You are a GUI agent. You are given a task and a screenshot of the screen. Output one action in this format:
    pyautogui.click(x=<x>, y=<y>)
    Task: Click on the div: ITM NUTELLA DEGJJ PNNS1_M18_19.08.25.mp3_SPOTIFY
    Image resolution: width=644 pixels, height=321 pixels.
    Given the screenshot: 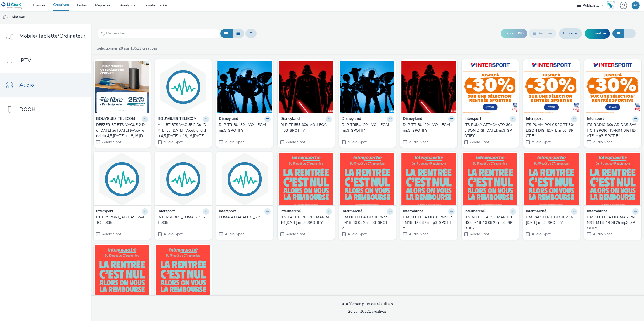 What is the action you would take?
    pyautogui.click(x=366, y=223)
    